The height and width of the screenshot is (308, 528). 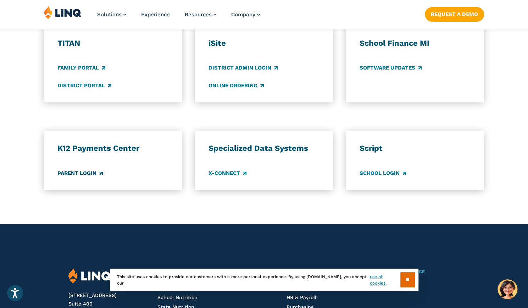 I want to click on a: use of cookies., so click(x=385, y=280).